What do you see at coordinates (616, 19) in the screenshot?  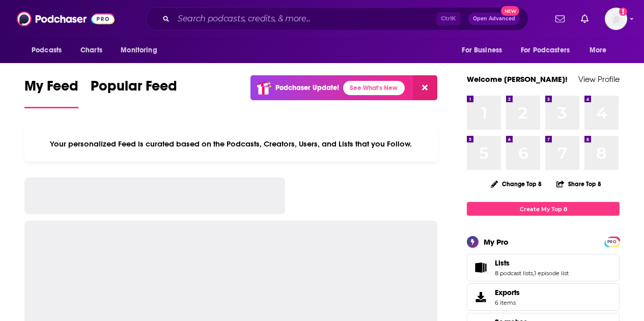 I see `img: User Profile` at bounding box center [616, 19].